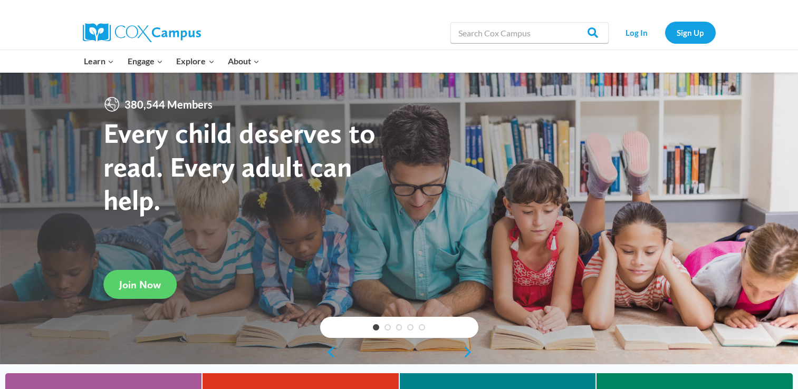 The image size is (798, 389). What do you see at coordinates (239, 166) in the screenshot?
I see `strong: Every child deserves to read. Every adult can help.` at bounding box center [239, 166].